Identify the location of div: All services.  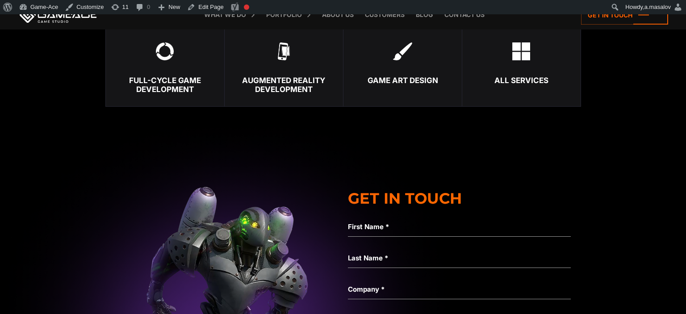
(522, 80).